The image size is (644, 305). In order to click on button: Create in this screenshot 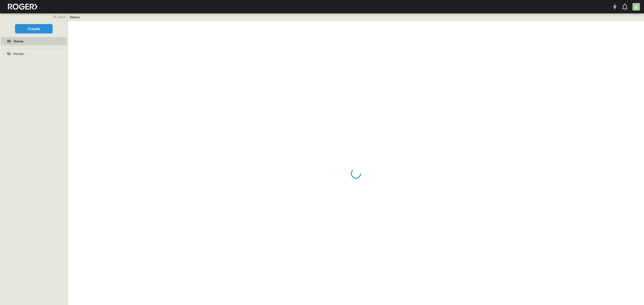, I will do `click(34, 29)`.